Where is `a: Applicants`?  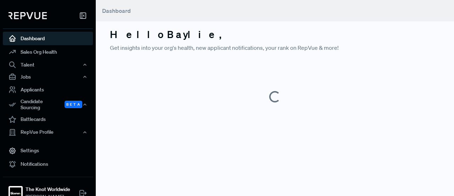
a: Applicants is located at coordinates (48, 89).